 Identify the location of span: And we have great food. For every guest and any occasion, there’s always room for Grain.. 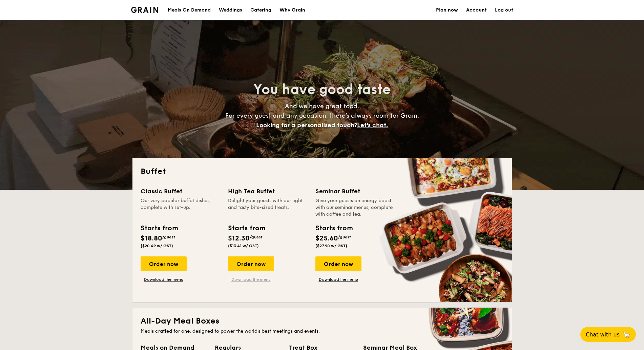
(322, 116).